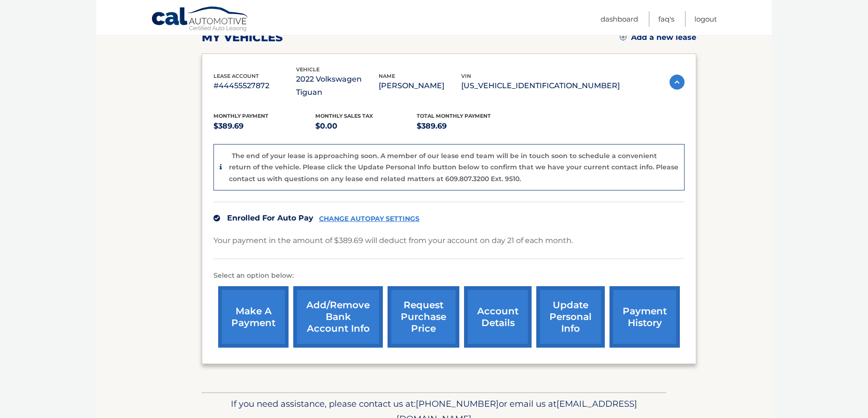  Describe the element at coordinates (454, 167) in the screenshot. I see `p: The end of your lease is approaching soon. A member of our lease end team will be in touch soon t...` at that location.